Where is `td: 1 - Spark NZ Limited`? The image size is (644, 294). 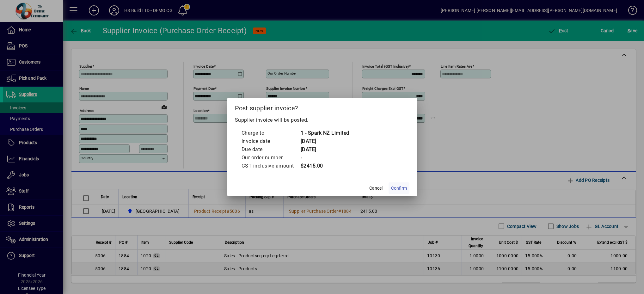
td: 1 - Spark NZ Limited is located at coordinates (325, 133).